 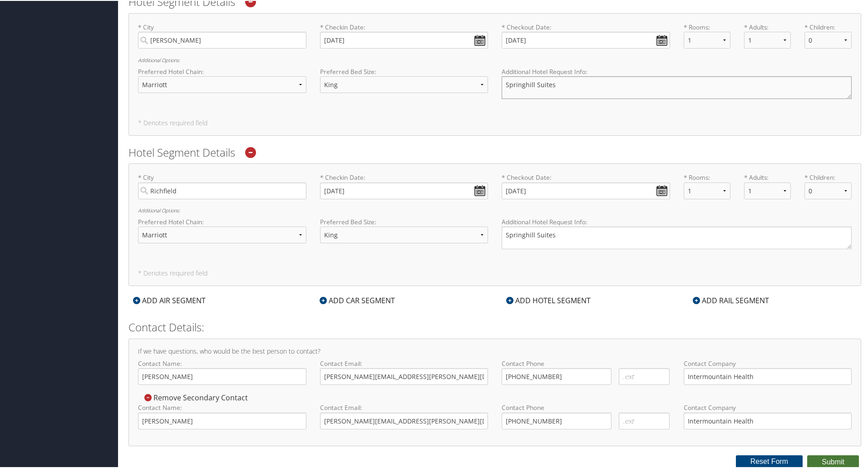 I want to click on button: Reset Form, so click(x=770, y=461).